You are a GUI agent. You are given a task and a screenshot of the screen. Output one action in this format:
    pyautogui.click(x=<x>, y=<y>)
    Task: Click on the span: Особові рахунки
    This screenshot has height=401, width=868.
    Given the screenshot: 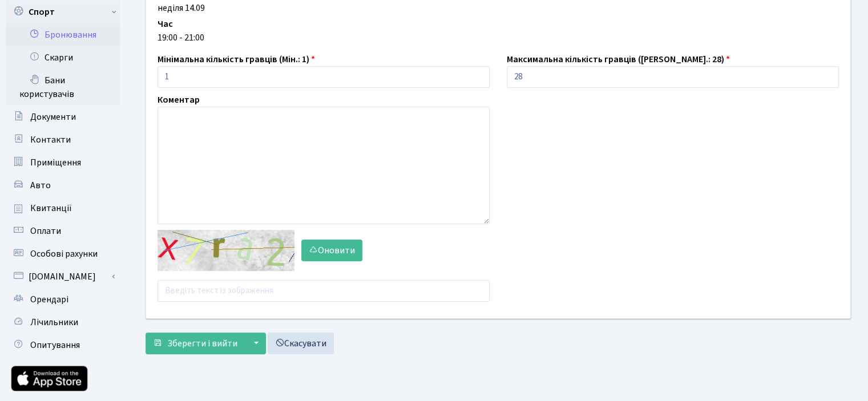 What is the action you would take?
    pyautogui.click(x=64, y=254)
    